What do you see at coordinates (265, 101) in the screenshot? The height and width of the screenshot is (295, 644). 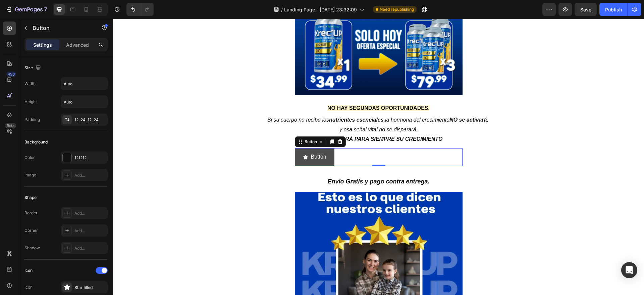 I see `span: Si su cuerpo no recibe los la hormona del crecimiento` at bounding box center [265, 101].